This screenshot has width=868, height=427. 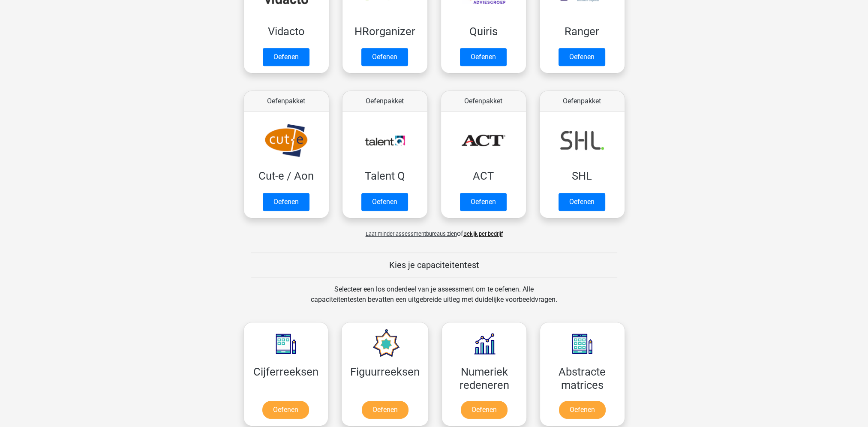 What do you see at coordinates (411, 233) in the screenshot?
I see `span: Laat minder assessmentbureaus zien` at bounding box center [411, 233].